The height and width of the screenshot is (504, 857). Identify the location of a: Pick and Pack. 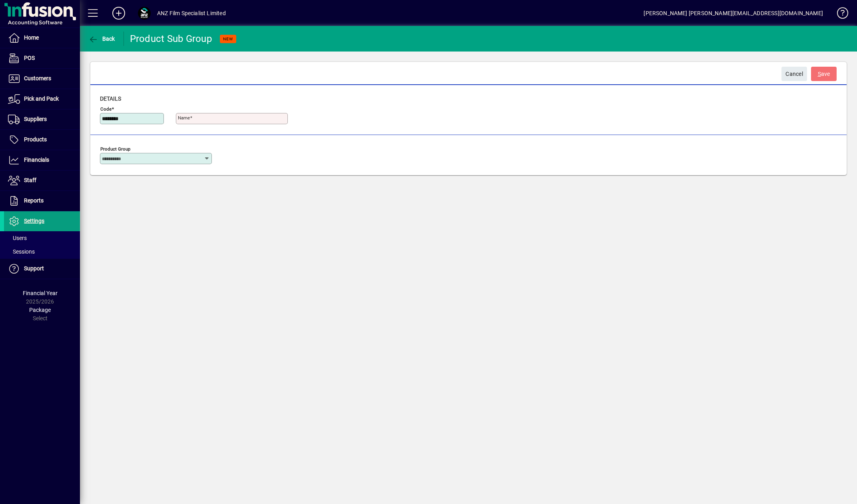
(42, 99).